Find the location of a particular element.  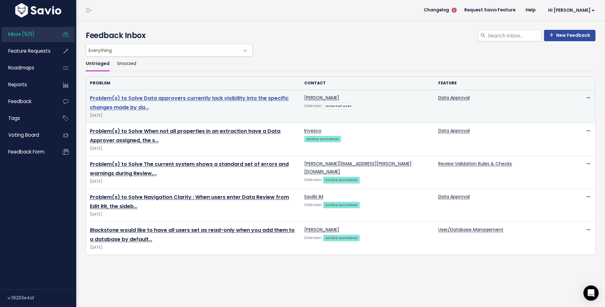

span: Feedback form is located at coordinates (26, 152).